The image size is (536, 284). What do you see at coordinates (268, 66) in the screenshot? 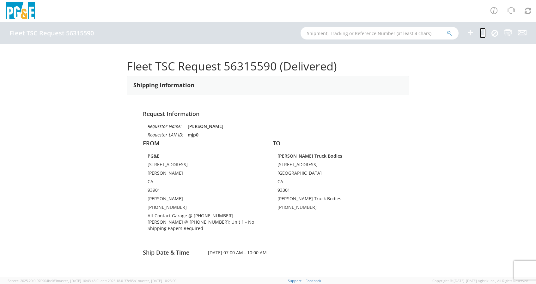
I see `h1: Fleet TSC Request 56315590 (Delivered)` at bounding box center [268, 66].